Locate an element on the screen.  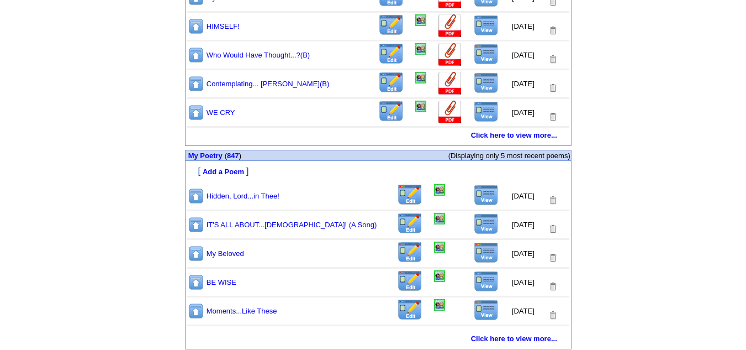
b: Click here to view more... is located at coordinates (514, 338).